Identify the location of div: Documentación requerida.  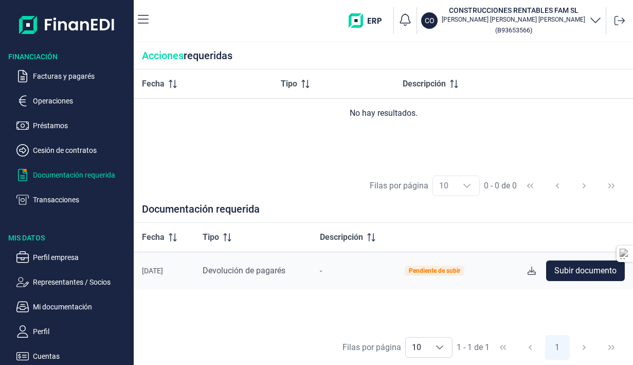
(383, 213).